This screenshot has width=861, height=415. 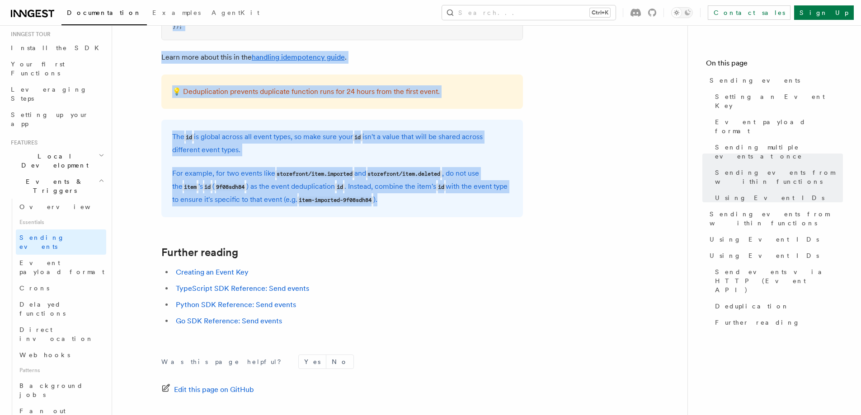 What do you see at coordinates (176, 13) in the screenshot?
I see `span: Examples` at bounding box center [176, 13].